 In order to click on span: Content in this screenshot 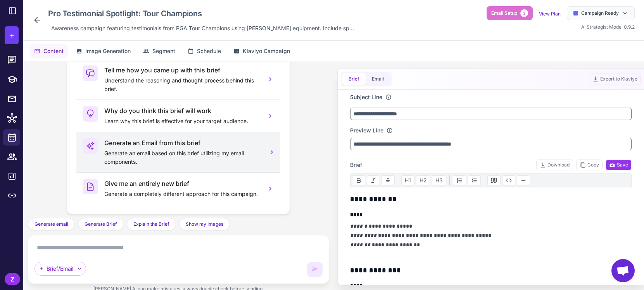, I will do `click(53, 51)`.